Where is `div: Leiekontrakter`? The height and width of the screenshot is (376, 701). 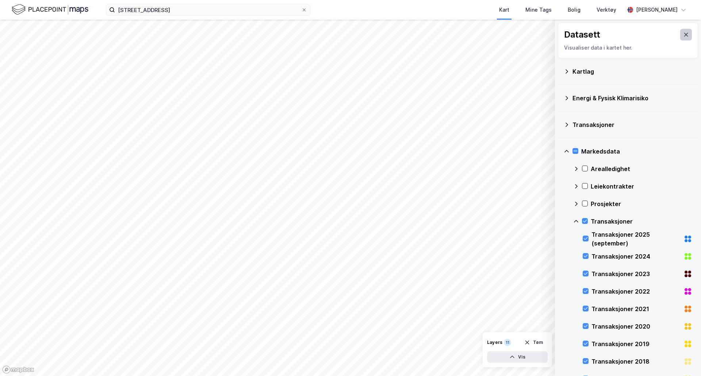 div: Leiekontrakter is located at coordinates (641, 187).